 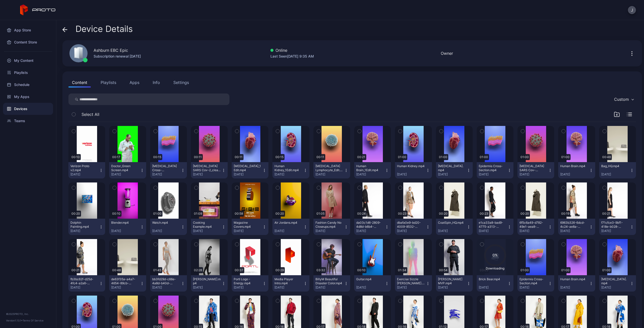 What do you see at coordinates (28, 109) in the screenshot?
I see `div: Devices` at bounding box center [28, 109].